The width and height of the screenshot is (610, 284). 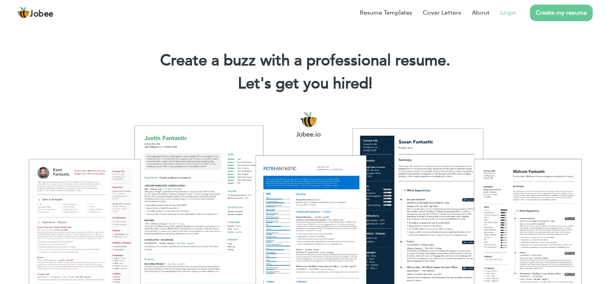 I want to click on a: About, so click(x=481, y=13).